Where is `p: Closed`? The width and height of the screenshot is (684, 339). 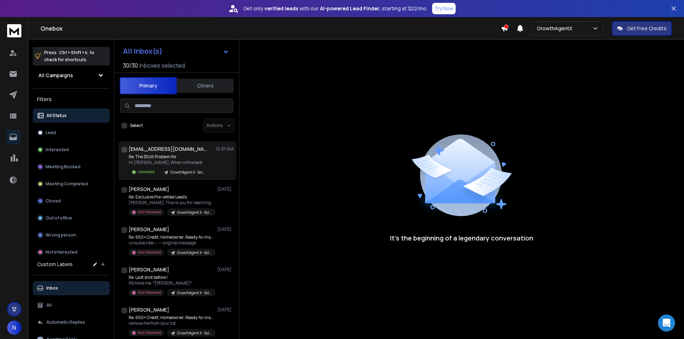 p: Closed is located at coordinates (53, 201).